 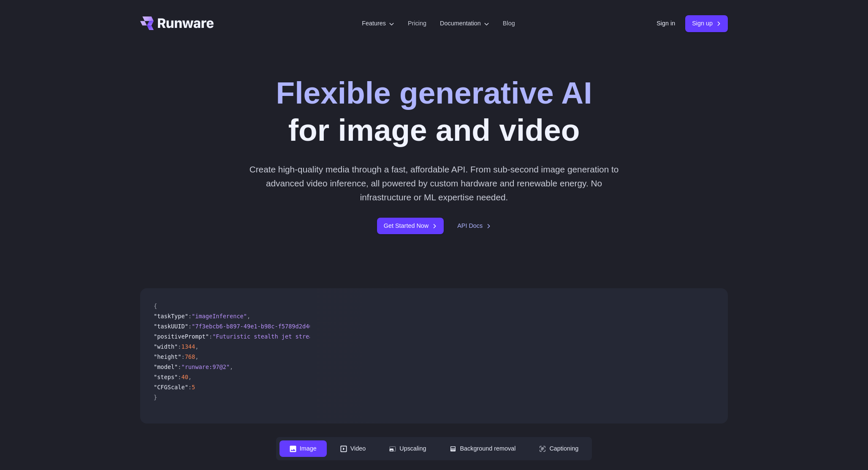 I want to click on button: Upscaling, so click(x=407, y=448).